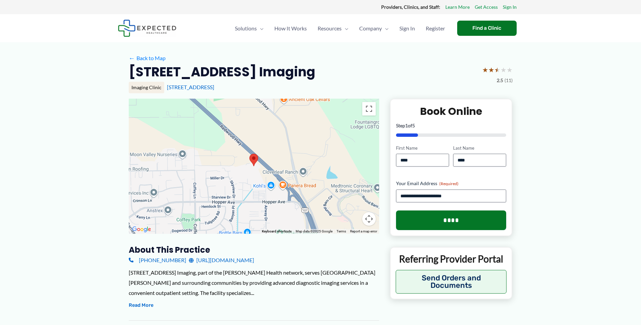  Describe the element at coordinates (147, 28) in the screenshot. I see `img: Expected Healthcare Logo - side, dark font, small` at that location.